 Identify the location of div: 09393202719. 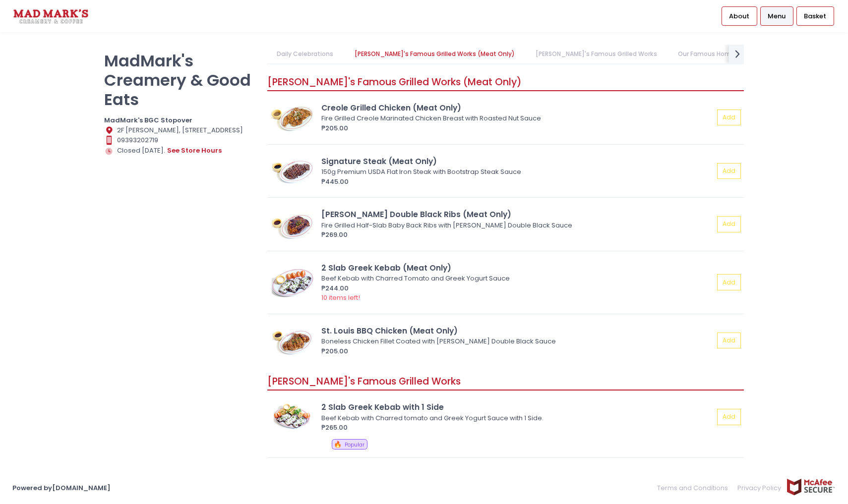
(180, 140).